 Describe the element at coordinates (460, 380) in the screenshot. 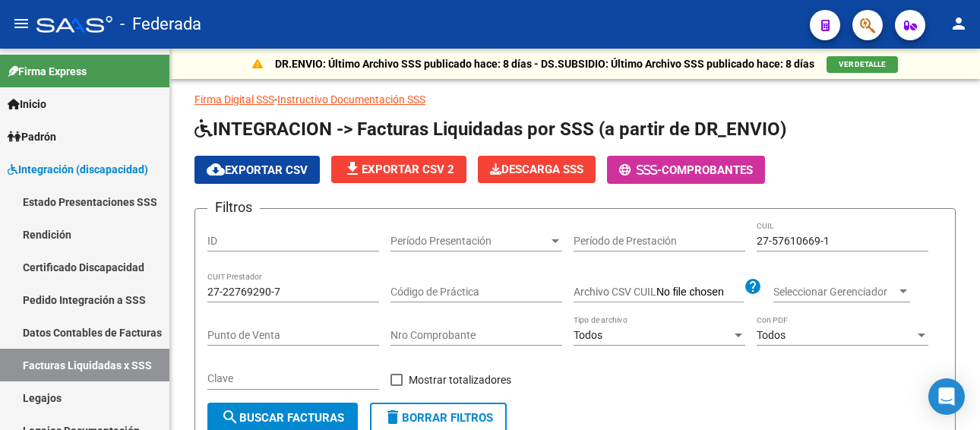

I see `span: Mostrar totalizadores` at that location.